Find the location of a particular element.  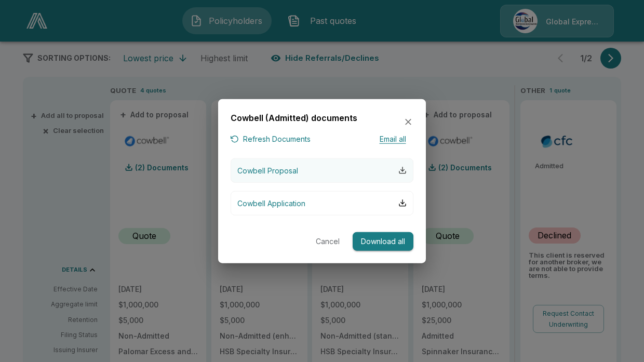

h6: Cowbell (Admitted) documents is located at coordinates (294, 118).